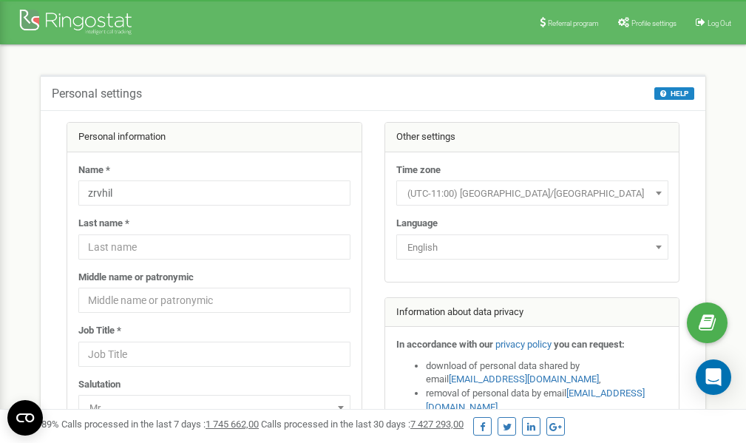 The height and width of the screenshot is (443, 746). I want to click on span: Calls processed in the last 30 days :, so click(362, 424).